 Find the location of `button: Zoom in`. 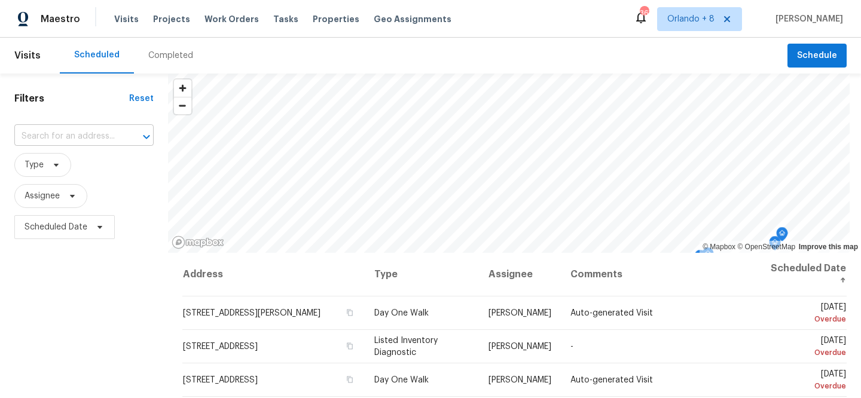

button: Zoom in is located at coordinates (182, 88).